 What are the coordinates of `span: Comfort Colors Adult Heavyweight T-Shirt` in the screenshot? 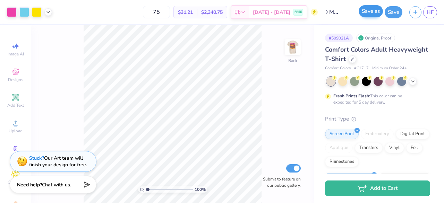 It's located at (376, 54).